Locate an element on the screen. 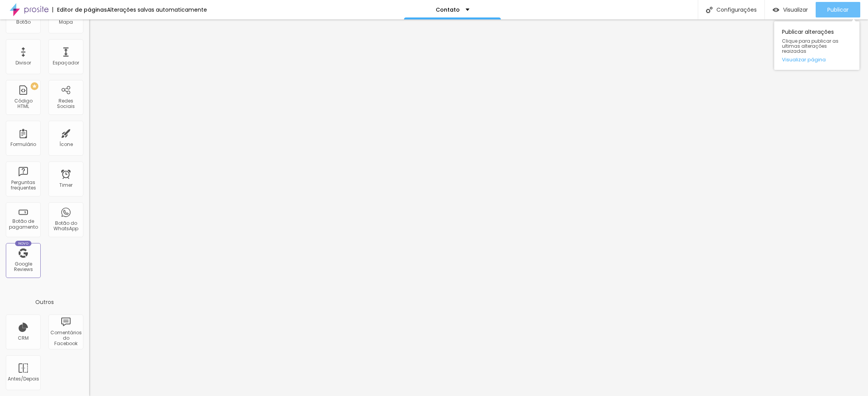 The height and width of the screenshot is (396, 868). div: Alterações salvas automaticamente is located at coordinates (157, 9).